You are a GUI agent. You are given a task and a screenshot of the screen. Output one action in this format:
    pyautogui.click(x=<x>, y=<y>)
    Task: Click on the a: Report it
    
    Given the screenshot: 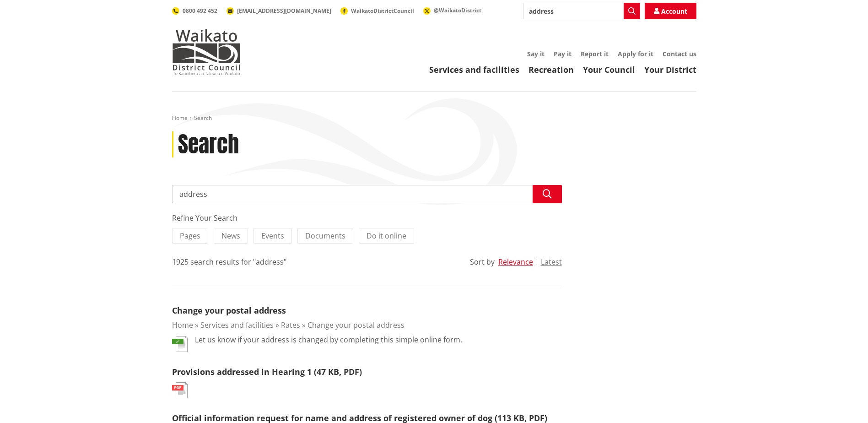 What is the action you would take?
    pyautogui.click(x=595, y=54)
    